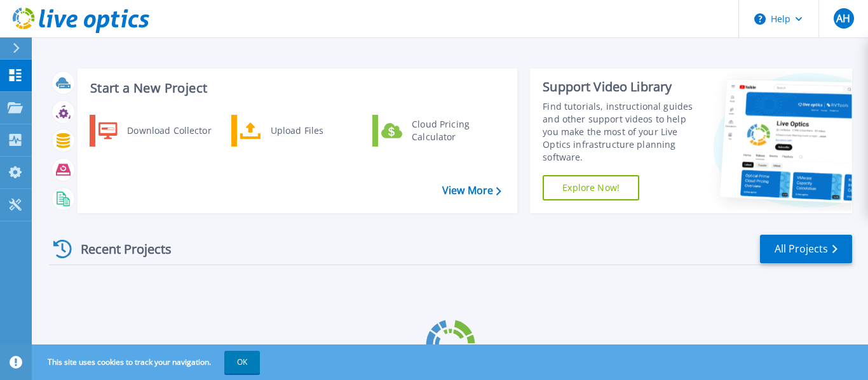 The height and width of the screenshot is (380, 868). Describe the element at coordinates (806, 249) in the screenshot. I see `a: All Projects` at that location.